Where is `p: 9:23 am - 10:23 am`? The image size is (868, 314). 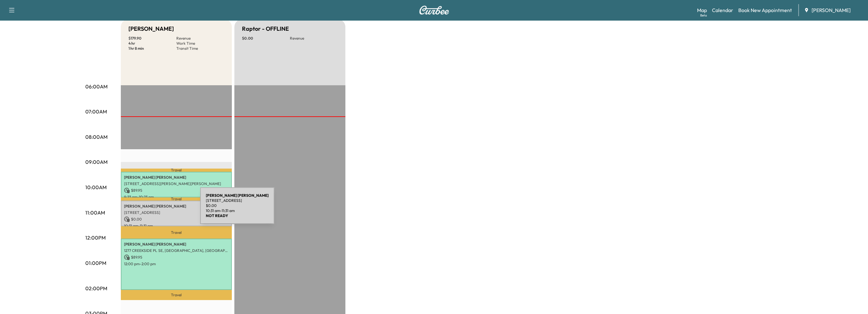 p: 9:23 am - 10:23 am is located at coordinates (176, 197).